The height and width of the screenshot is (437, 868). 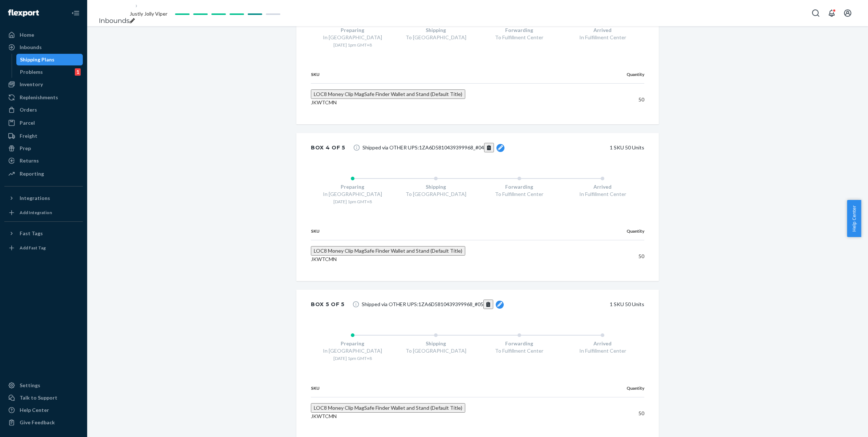 I want to click on div: Add Integration, so click(x=35, y=212).